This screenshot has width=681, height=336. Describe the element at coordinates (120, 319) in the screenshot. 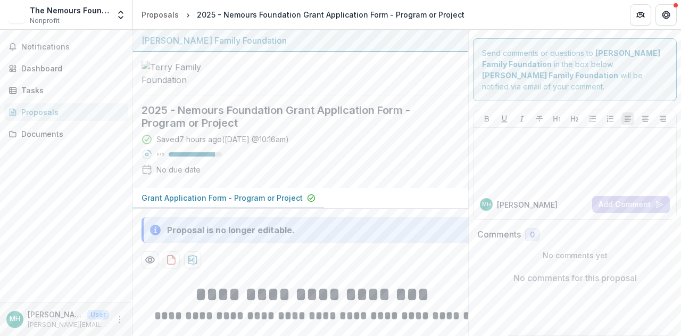

I see `button: More` at that location.